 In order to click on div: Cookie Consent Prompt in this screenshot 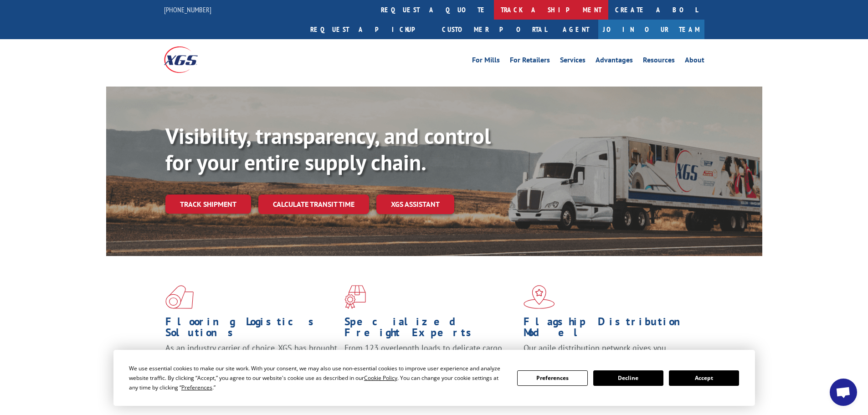, I will do `click(434, 377)`.